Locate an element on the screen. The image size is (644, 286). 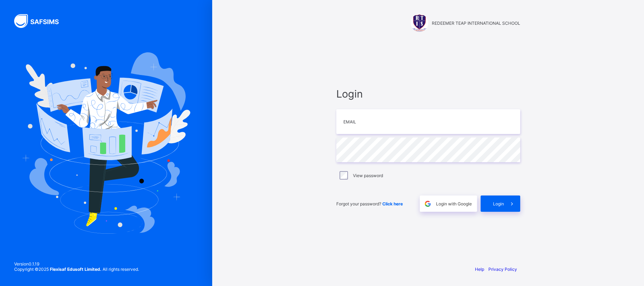
img: google.396cfc9801f0270233282035f929180a.svg is located at coordinates (428, 204).